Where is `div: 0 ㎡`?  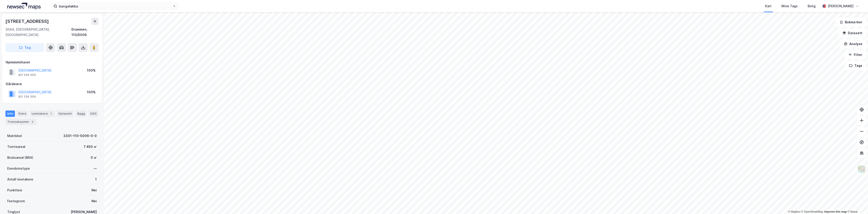 div: 0 ㎡ is located at coordinates (94, 157).